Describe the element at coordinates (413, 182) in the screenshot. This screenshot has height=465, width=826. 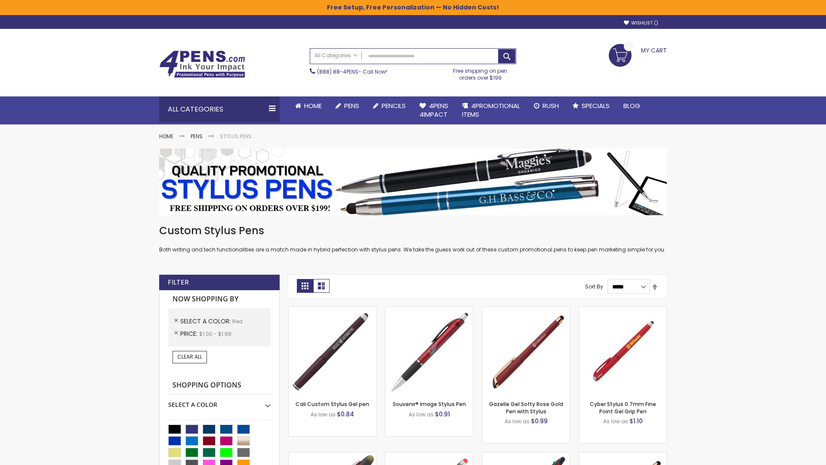
I see `img: Stylus Pens` at that location.